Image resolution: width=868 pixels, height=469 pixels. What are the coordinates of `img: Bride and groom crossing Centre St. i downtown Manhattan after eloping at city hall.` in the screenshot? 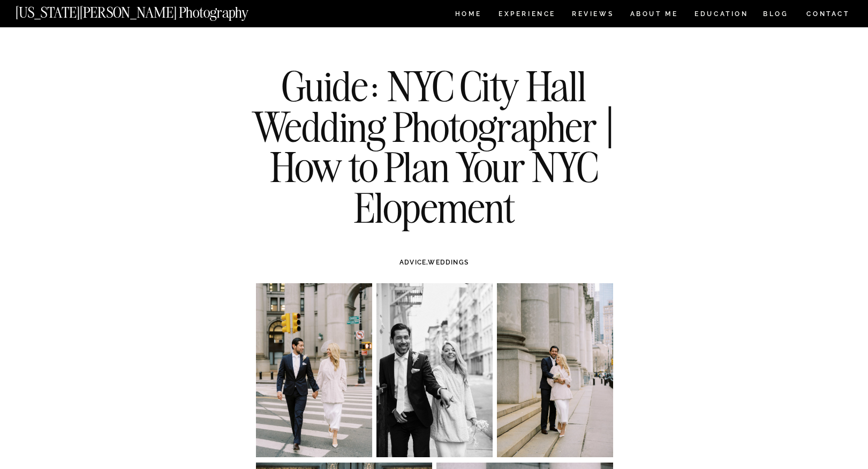 It's located at (314, 370).